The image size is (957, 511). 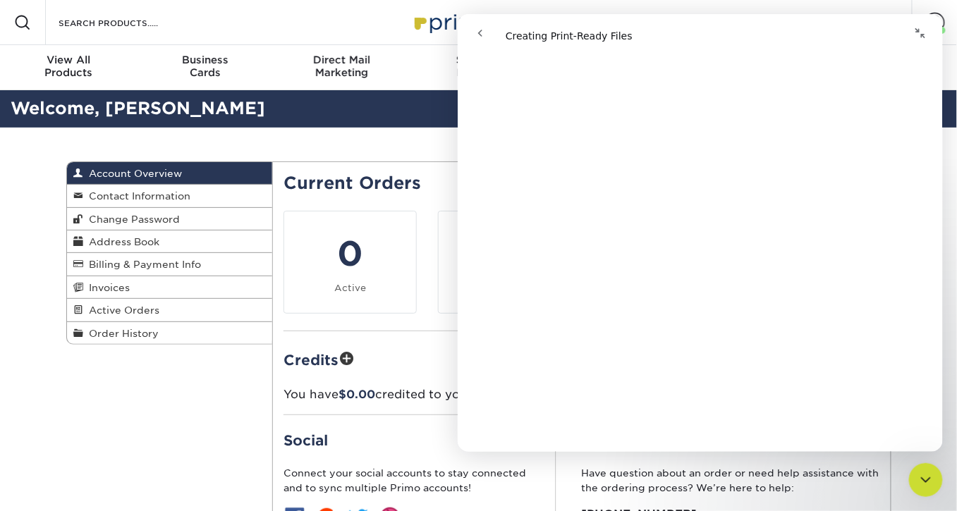 I want to click on h2: Social, so click(x=407, y=441).